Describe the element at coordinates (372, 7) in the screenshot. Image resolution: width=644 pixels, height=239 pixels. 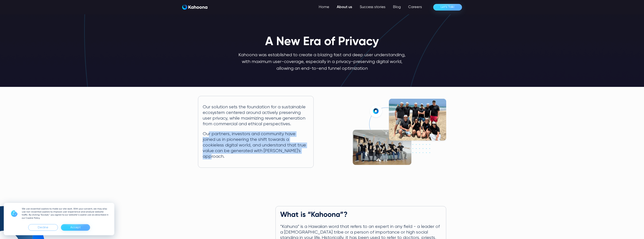
I see `a: Success stories` at that location.